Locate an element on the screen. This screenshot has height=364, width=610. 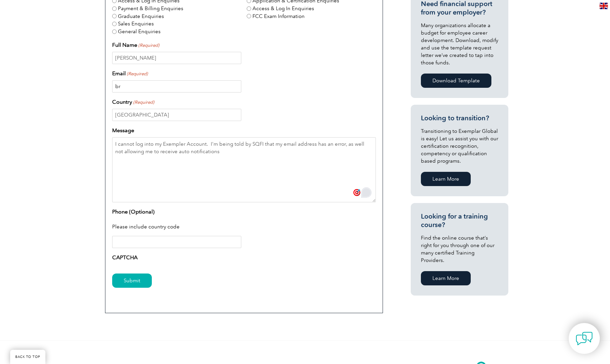
h3: Looking for a training course? is located at coordinates (459, 220).